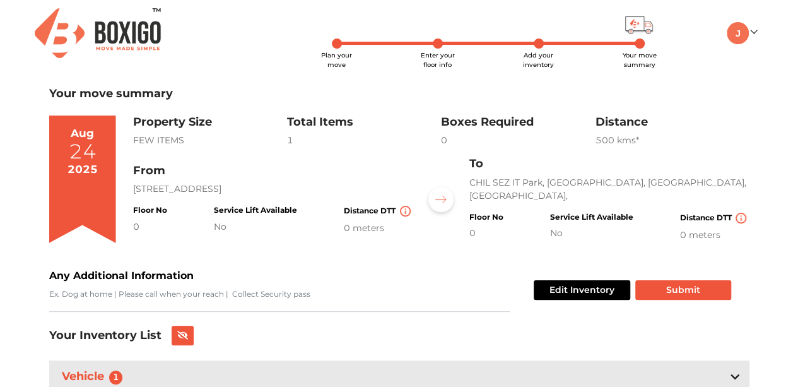  I want to click on h3: Total Items, so click(364, 122).